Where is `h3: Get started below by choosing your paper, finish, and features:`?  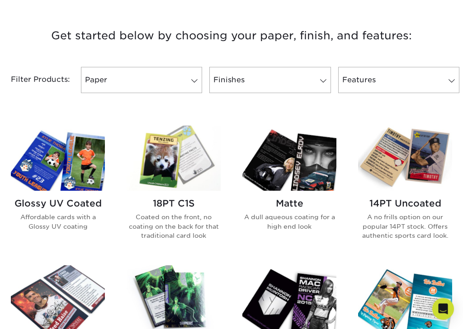
h3: Get started below by choosing your paper, finish, and features: is located at coordinates (231, 36).